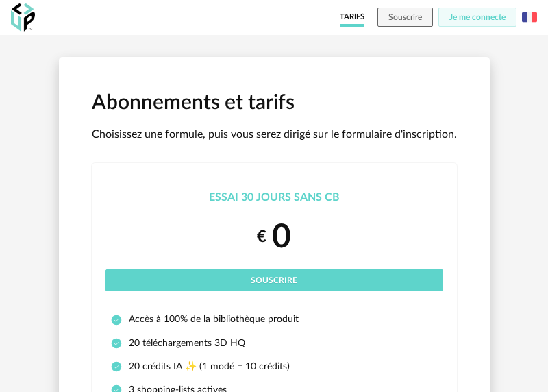 This screenshot has width=548, height=392. I want to click on button: Je me connecte, so click(478, 17).